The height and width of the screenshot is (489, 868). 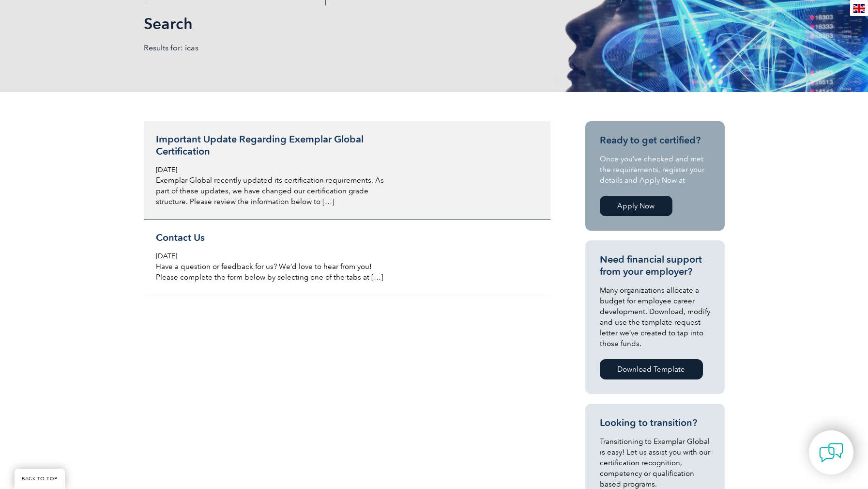 I want to click on a: BACK TO TOP, so click(x=39, y=479).